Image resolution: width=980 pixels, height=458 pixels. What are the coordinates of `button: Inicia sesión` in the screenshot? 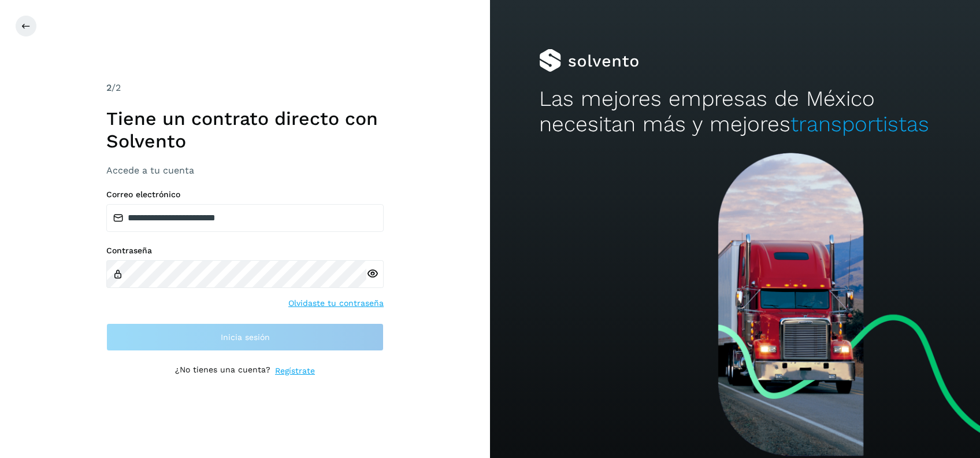 It's located at (245, 337).